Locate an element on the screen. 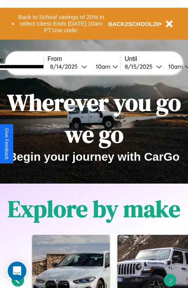 The width and height of the screenshot is (188, 288). b: BACK2SCHOOL20 is located at coordinates (134, 24).